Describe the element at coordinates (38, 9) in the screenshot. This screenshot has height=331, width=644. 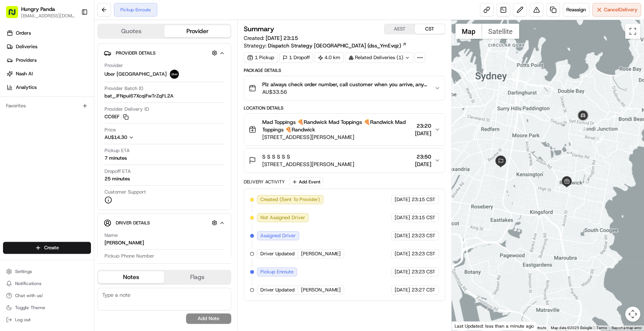
I see `button: Hungry Panda` at that location.